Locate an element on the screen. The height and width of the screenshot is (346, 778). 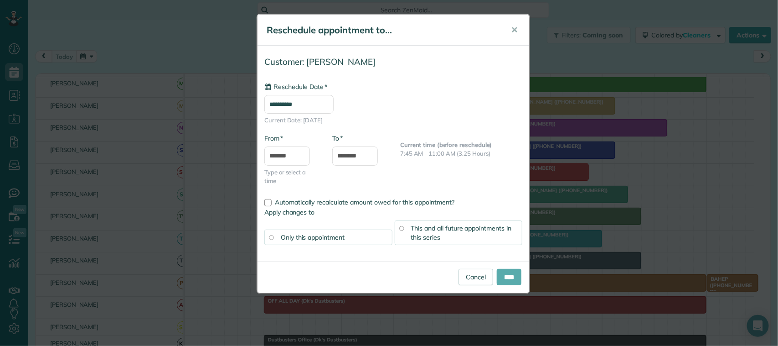
label: From is located at coordinates (273, 138).